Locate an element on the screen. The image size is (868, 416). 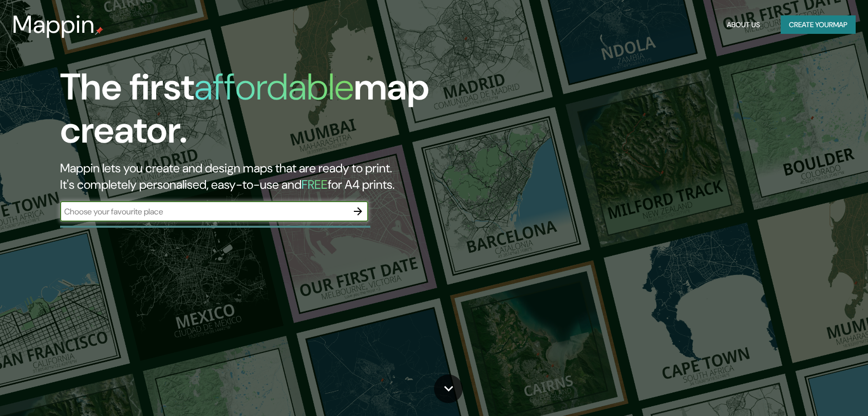
button: Create yourmap is located at coordinates (818, 24).